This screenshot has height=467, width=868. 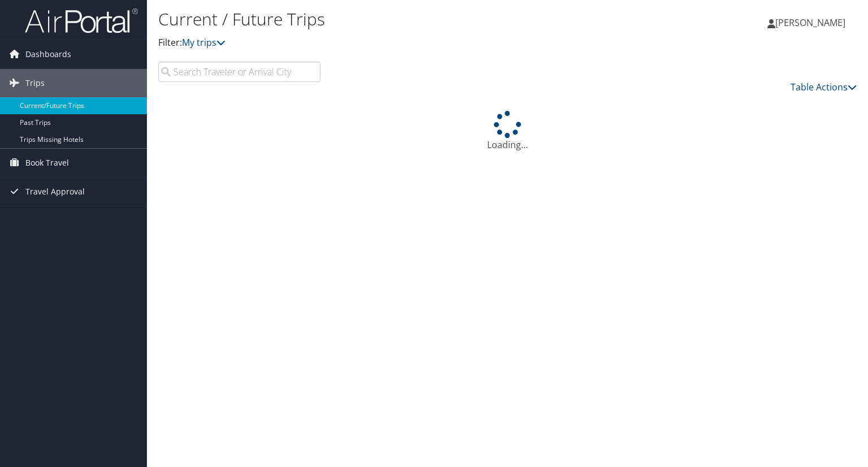 I want to click on div: Loading..., so click(x=507, y=131).